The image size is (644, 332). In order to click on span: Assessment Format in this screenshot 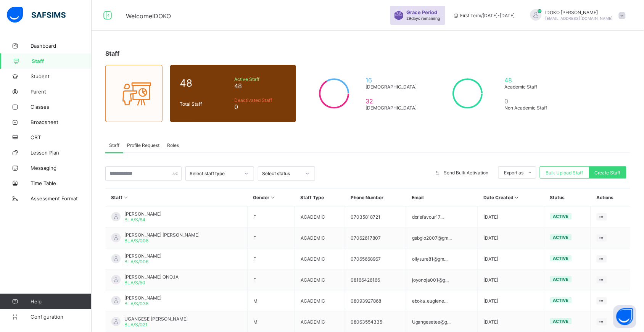, I will do `click(61, 198)`.